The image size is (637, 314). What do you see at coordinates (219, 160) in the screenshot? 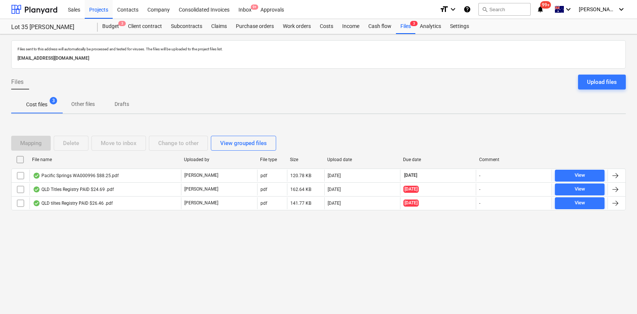
I see `div: Uploaded by` at bounding box center [219, 160].